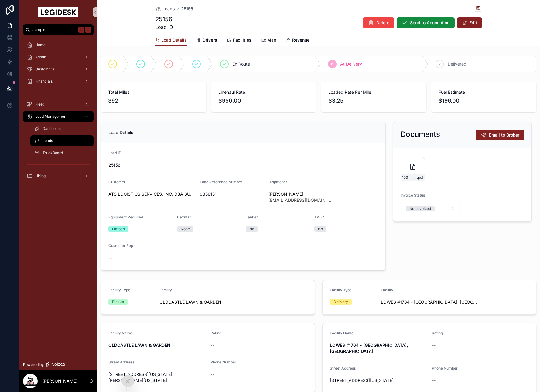 This screenshot has width=540, height=392. I want to click on a: Powered by, so click(58, 364).